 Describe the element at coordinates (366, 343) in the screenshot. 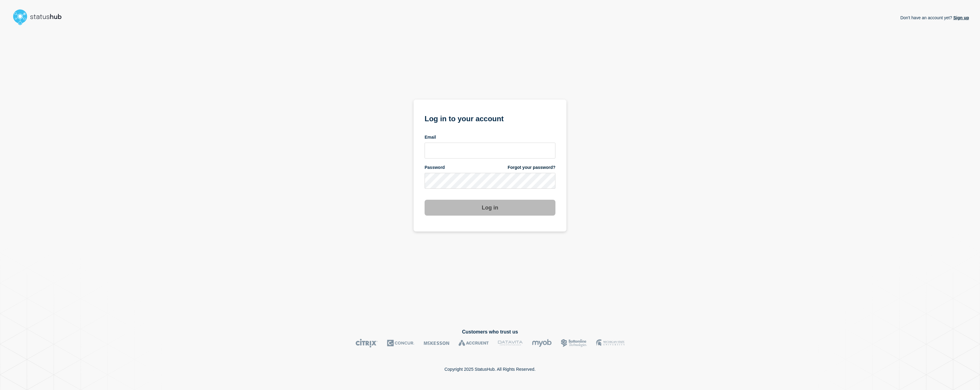

I see `img: Citrix logo` at that location.